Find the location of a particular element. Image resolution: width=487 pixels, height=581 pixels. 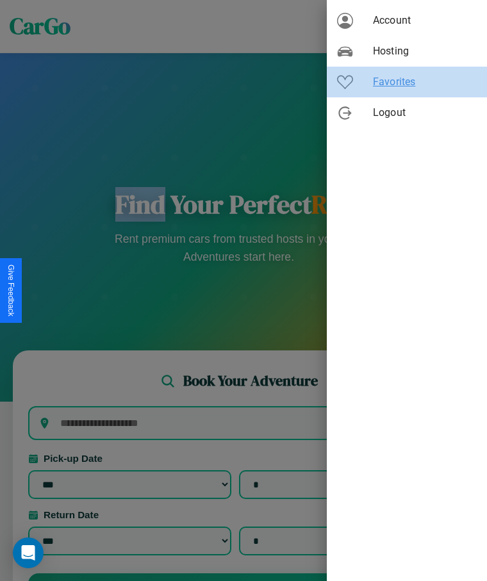

span: Favorites is located at coordinates (425, 82).